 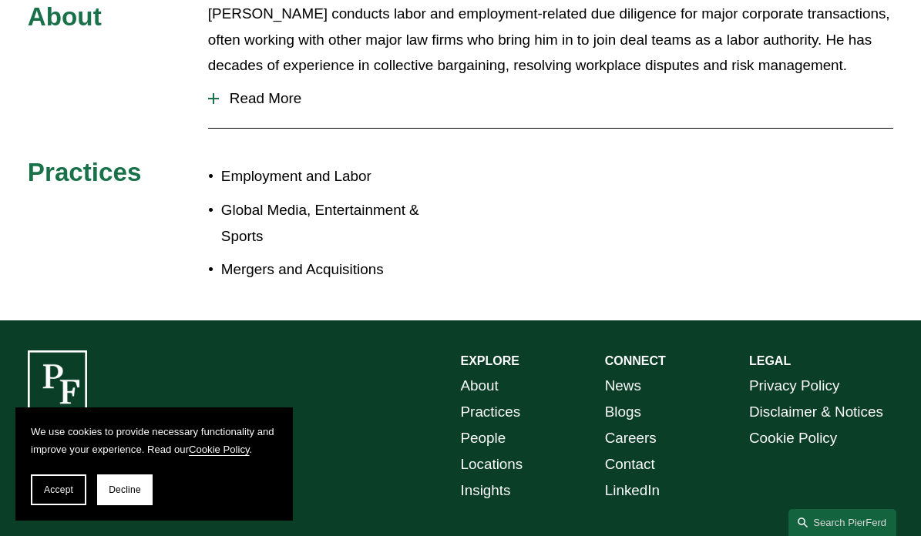 What do you see at coordinates (154, 441) in the screenshot?
I see `p: We use cookies to provide necessary functionality and improve your experience. Read our .` at bounding box center [154, 441].